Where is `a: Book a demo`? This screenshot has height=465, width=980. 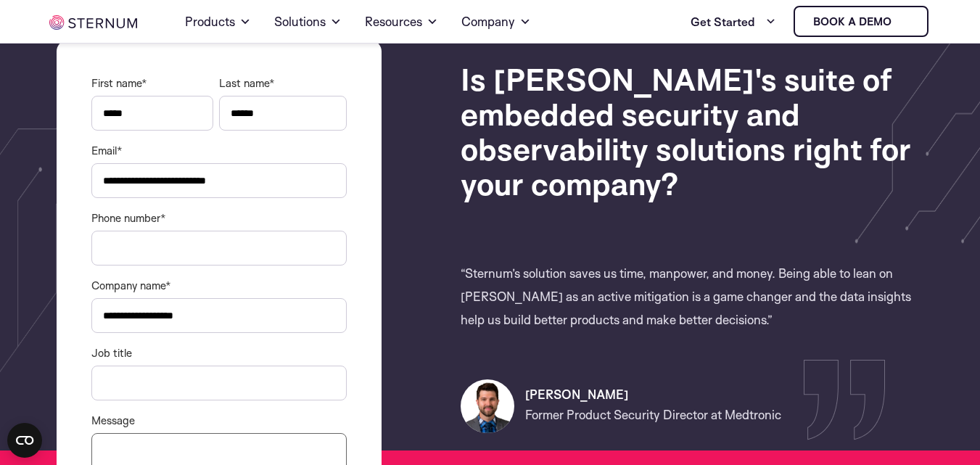 a: Book a demo is located at coordinates (861, 21).